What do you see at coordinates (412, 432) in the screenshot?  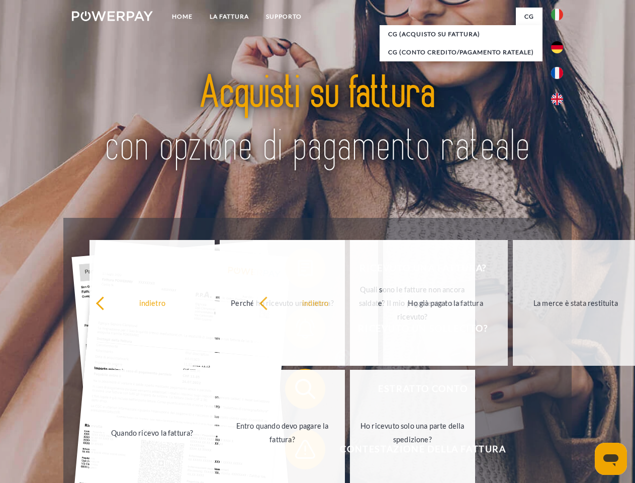 I see `div: Ho ricevuto solo una parte della spedizione?` at bounding box center [412, 432].